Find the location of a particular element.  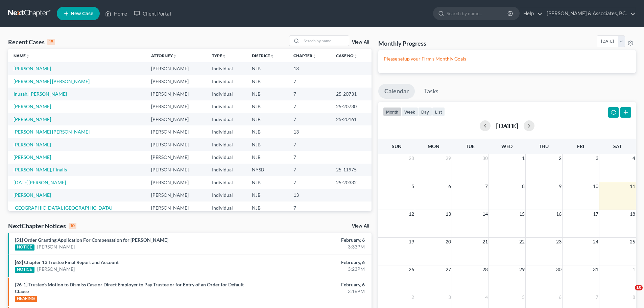

span: 26 is located at coordinates (412, 270).